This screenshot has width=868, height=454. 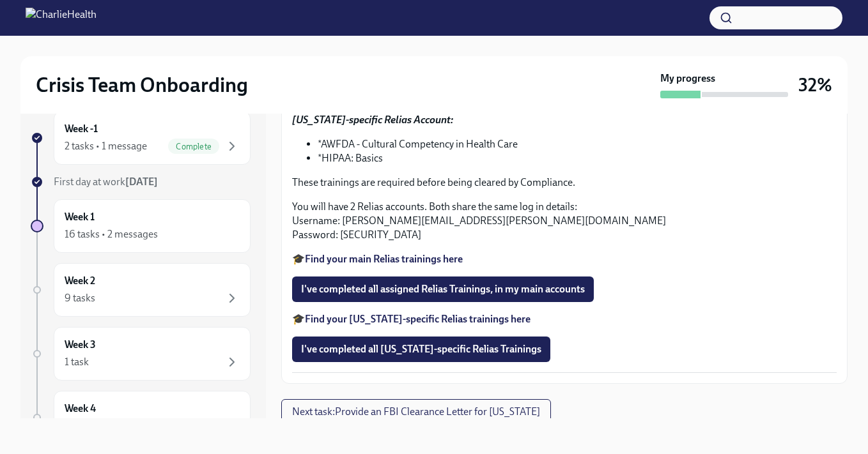 What do you see at coordinates (80, 409) in the screenshot?
I see `h6: Week 4` at bounding box center [80, 409].